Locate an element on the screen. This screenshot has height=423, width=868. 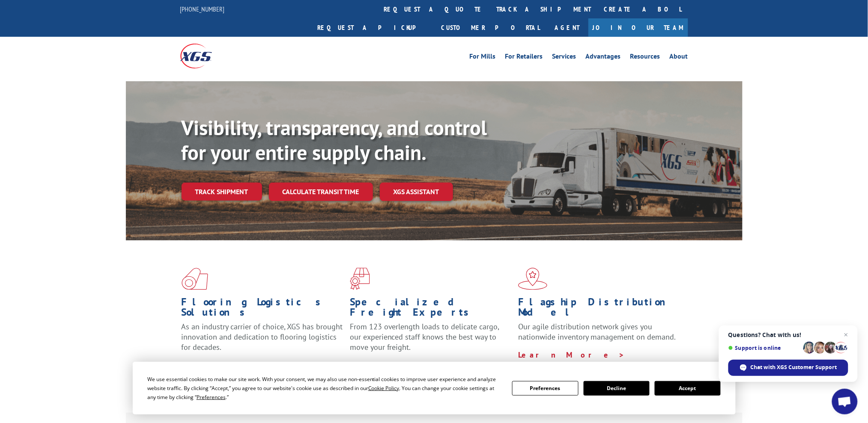
img: xgs-icon-flagship-distribution-model-red is located at coordinates (533, 279).